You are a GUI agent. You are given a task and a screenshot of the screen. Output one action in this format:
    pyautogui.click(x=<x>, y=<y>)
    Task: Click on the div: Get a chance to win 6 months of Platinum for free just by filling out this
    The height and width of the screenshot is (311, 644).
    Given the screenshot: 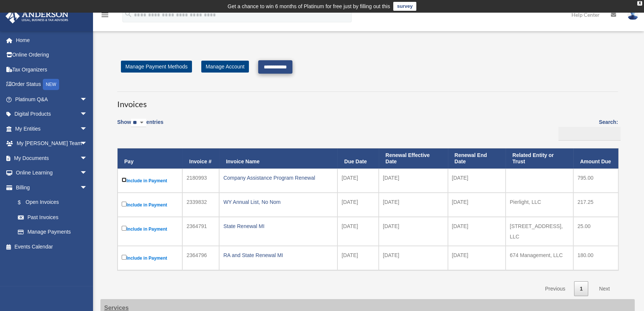 What is the action you would take?
    pyautogui.click(x=309, y=6)
    